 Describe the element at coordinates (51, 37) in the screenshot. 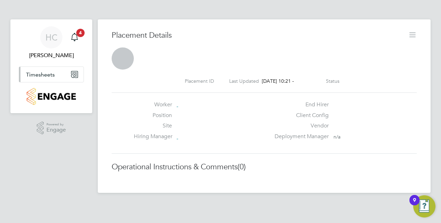

I see `span: HC` at that location.